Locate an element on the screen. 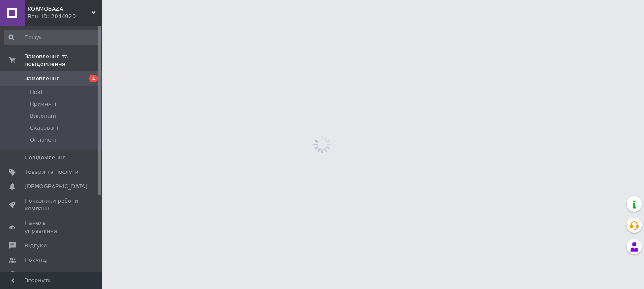 This screenshot has height=289, width=644. span: Повідомлення is located at coordinates (45, 158).